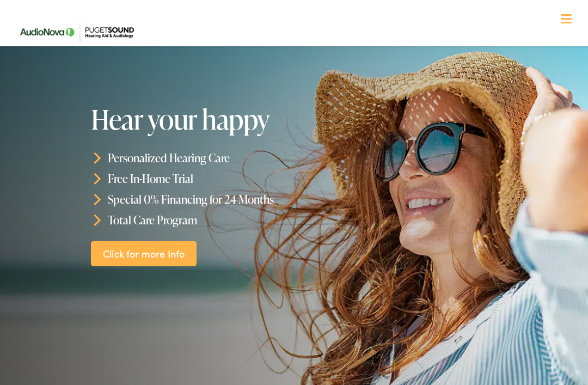 This screenshot has height=385, width=588. What do you see at coordinates (238, 118) in the screenshot?
I see `h1: Hear your happy` at bounding box center [238, 118].